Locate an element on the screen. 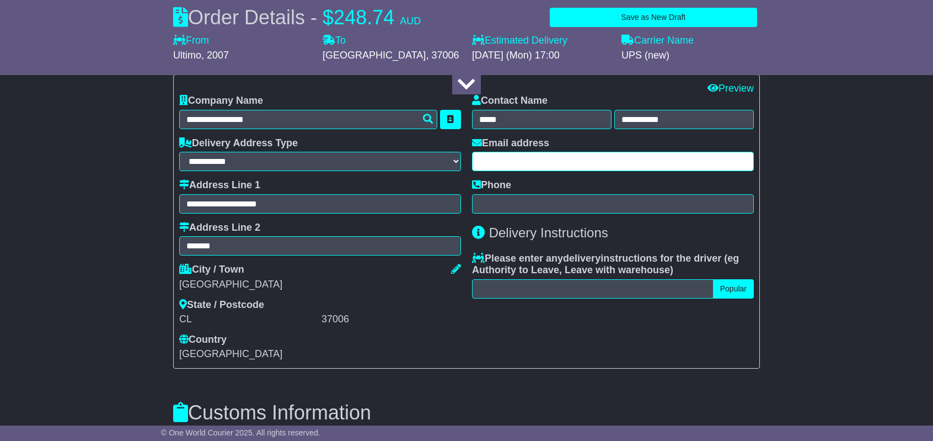 The width and height of the screenshot is (933, 441). span: AUD is located at coordinates (410, 21).